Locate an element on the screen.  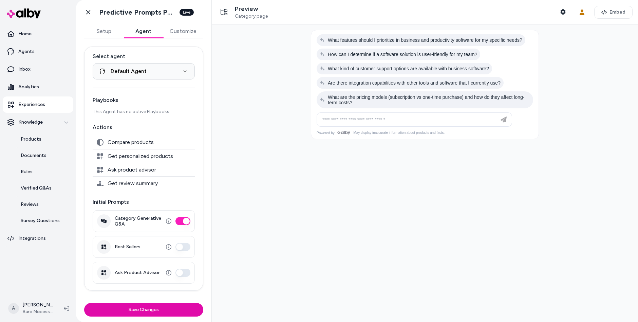
label: Category Generative Q&A is located at coordinates (138, 221).